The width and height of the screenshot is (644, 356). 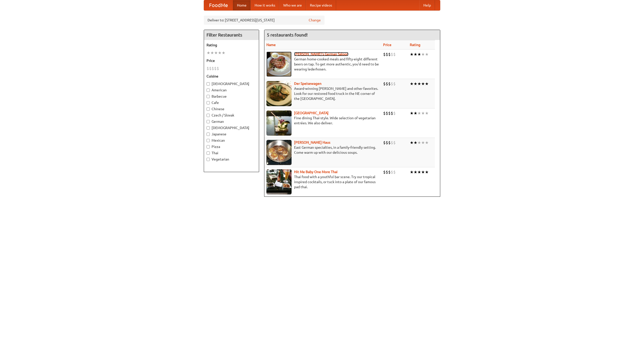 What do you see at coordinates (231, 115) in the screenshot?
I see `label: Czech / Slovak` at bounding box center [231, 115].